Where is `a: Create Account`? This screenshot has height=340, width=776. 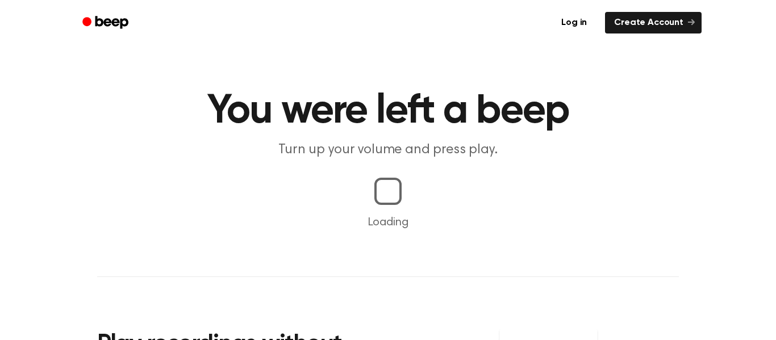
a: Create Account is located at coordinates (653, 23).